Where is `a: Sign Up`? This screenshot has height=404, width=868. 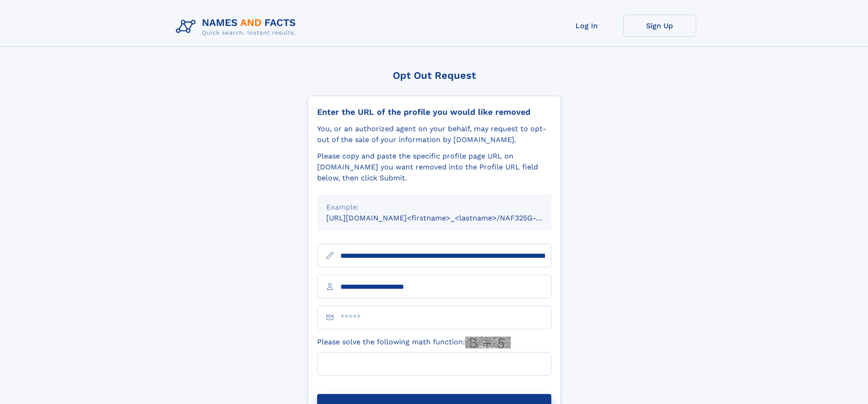
a: Sign Up is located at coordinates (660, 26).